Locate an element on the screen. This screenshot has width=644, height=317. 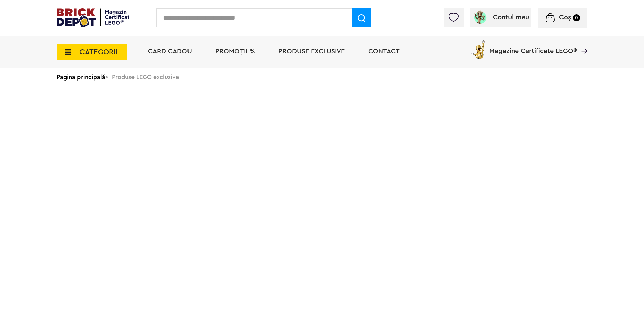
small: 0 is located at coordinates (576, 18).